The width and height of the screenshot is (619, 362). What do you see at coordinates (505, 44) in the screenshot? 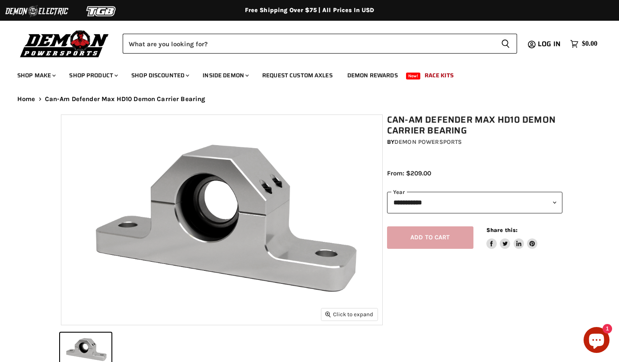
I see `button: Search` at bounding box center [505, 44].